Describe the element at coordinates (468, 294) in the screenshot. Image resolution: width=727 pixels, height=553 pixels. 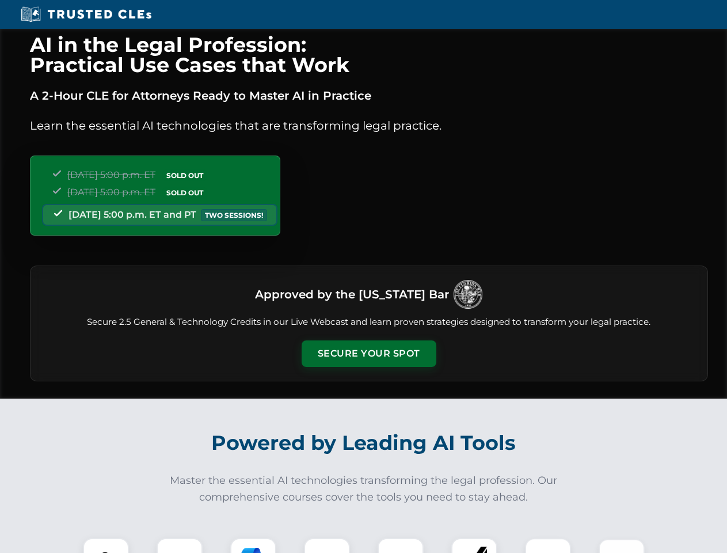
I see `img: Logo` at that location.